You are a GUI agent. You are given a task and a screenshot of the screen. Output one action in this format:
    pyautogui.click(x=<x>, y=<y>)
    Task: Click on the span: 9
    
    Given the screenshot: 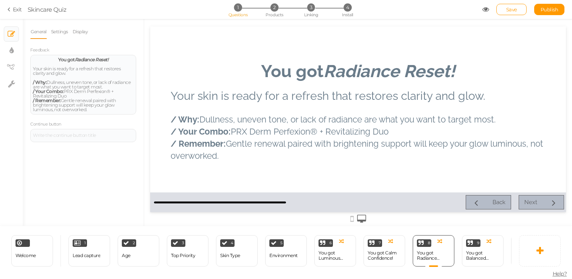 What is the action you would take?
    pyautogui.click(x=478, y=243)
    